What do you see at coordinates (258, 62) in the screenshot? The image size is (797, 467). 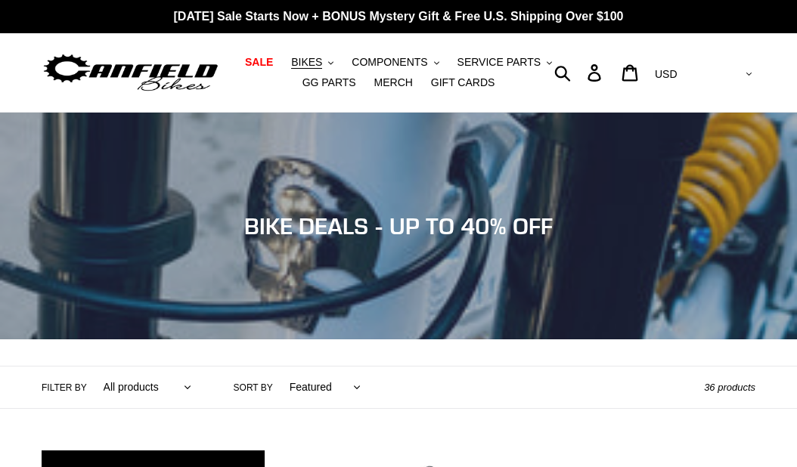 I see `span: SALE` at bounding box center [258, 62].